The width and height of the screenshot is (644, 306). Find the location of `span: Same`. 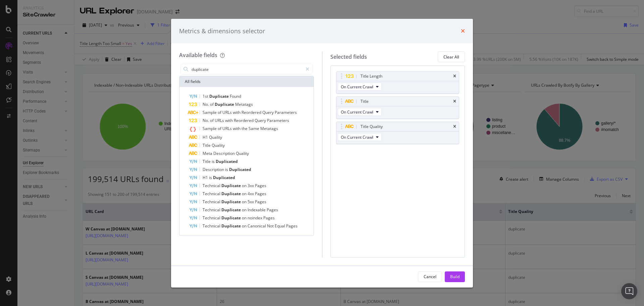

span: Same is located at coordinates (254, 128).